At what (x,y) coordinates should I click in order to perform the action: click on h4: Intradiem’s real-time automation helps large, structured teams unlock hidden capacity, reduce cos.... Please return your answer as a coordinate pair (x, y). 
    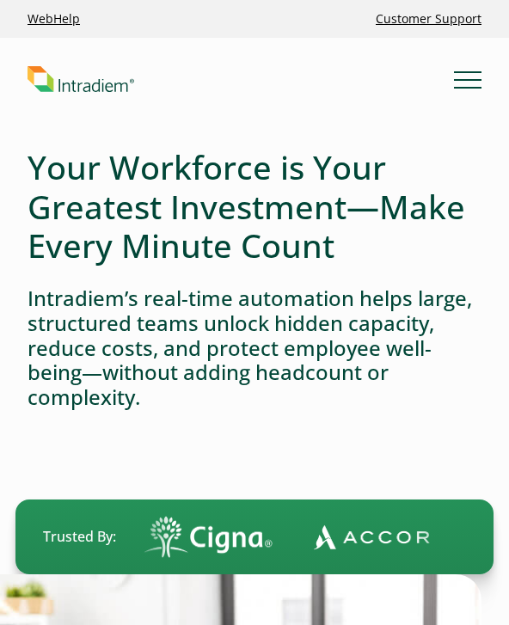
    Looking at the image, I should click on (254, 348).